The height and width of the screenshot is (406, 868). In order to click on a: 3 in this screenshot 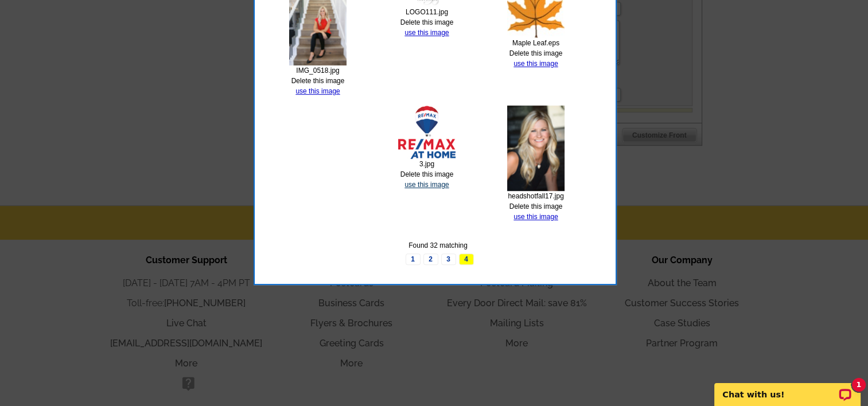, I will do `click(449, 259)`.